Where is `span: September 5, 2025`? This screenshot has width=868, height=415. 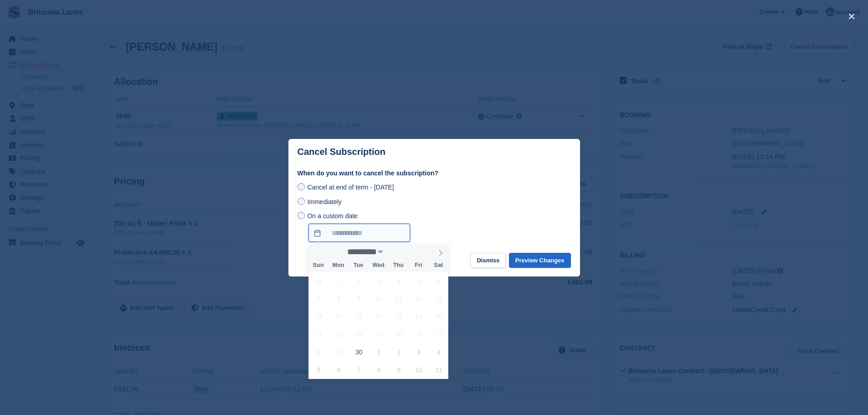 span: September 5, 2025 is located at coordinates (419, 280).